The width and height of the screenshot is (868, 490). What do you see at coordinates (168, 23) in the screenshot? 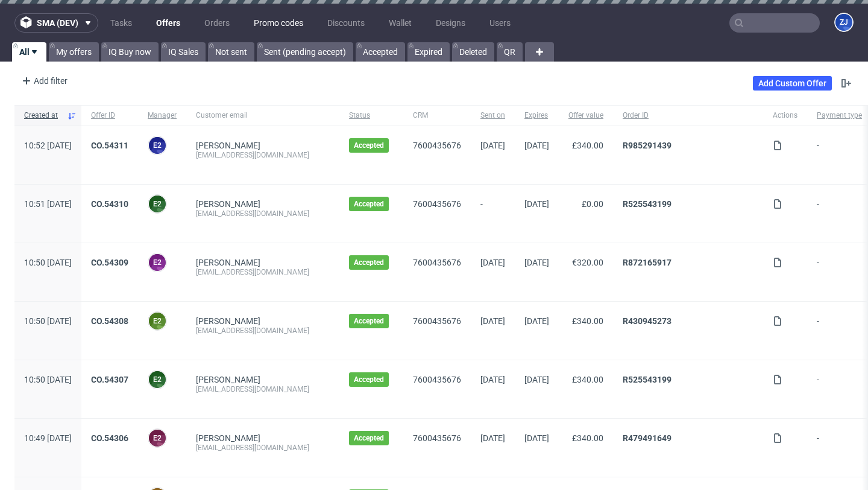
I see `a: Offers` at bounding box center [168, 23].